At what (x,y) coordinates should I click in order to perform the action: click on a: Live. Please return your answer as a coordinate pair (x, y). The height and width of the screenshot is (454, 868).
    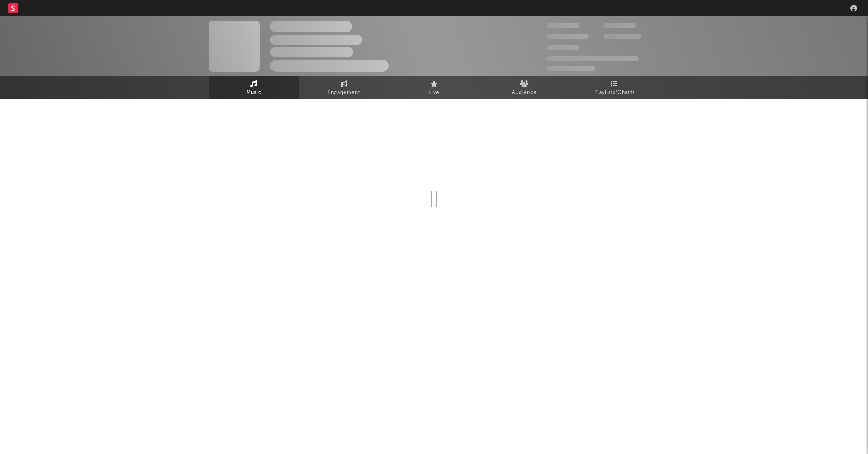
    Looking at the image, I should click on (434, 87).